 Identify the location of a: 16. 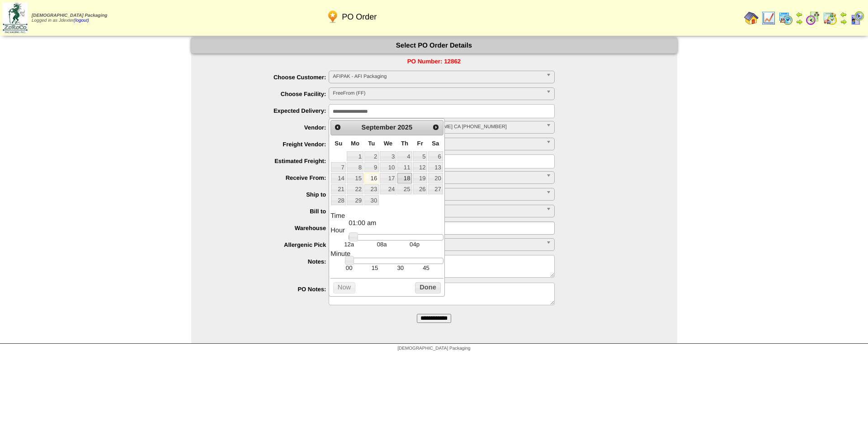
(371, 178).